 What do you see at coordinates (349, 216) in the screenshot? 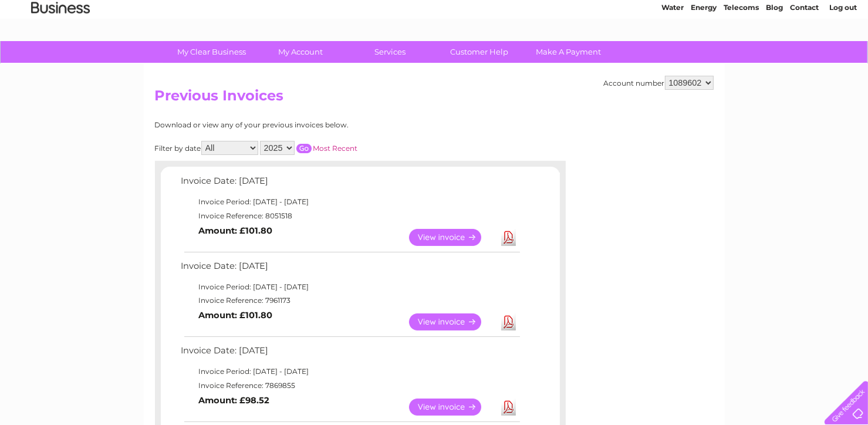
I see `td: Invoice Reference: 8051518` at bounding box center [349, 216].